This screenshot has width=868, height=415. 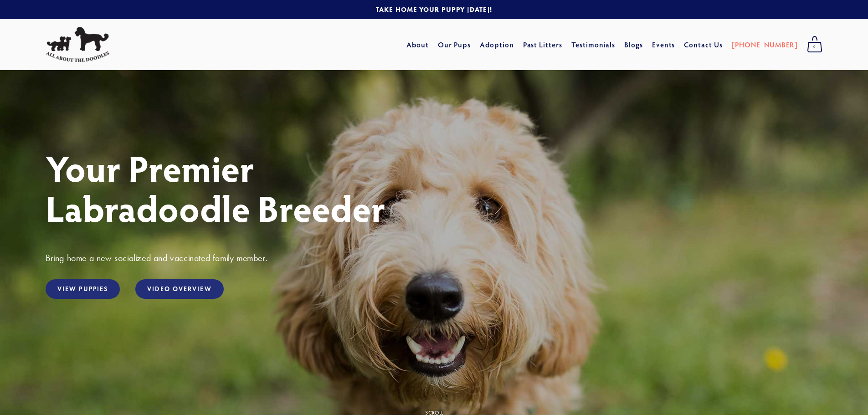 I want to click on h1: Your Premier Labradoodle Breeder, so click(x=434, y=188).